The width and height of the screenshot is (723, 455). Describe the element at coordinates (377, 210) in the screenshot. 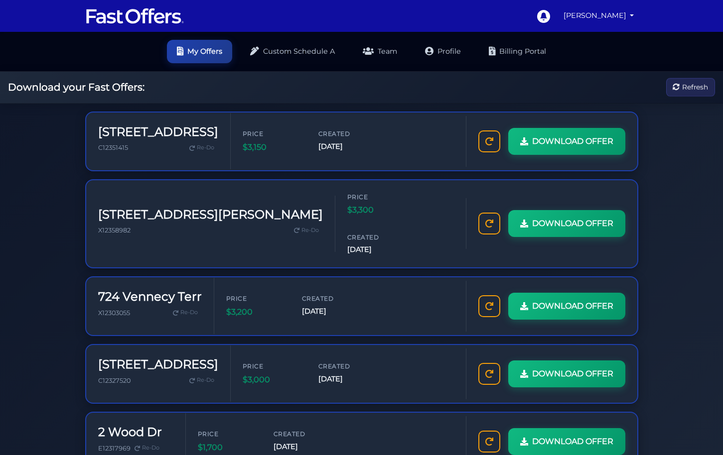

I see `span: $3,300` at that location.